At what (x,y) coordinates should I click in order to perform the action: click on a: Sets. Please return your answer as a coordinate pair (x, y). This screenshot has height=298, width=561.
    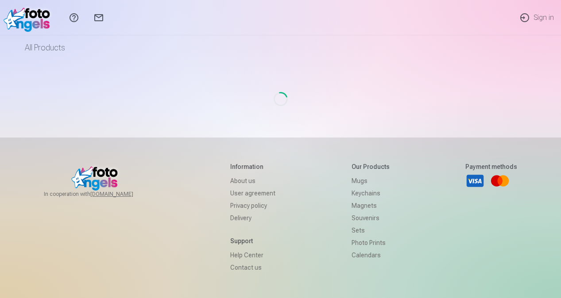
    Looking at the image, I should click on (370, 231).